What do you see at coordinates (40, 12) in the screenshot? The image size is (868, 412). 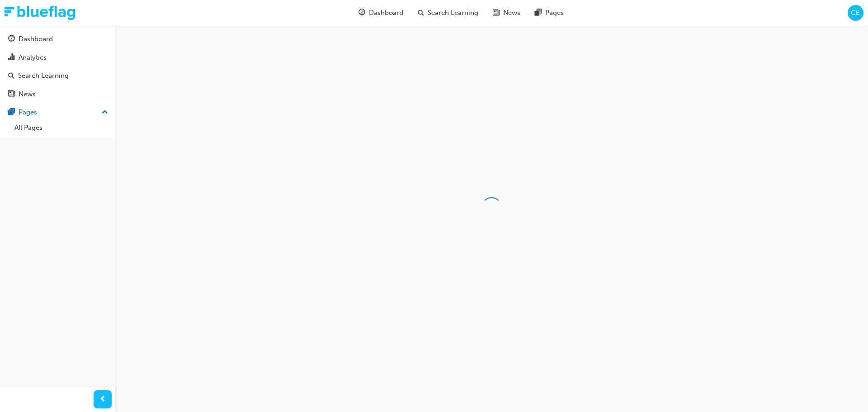 I see `a: Trak` at bounding box center [40, 12].